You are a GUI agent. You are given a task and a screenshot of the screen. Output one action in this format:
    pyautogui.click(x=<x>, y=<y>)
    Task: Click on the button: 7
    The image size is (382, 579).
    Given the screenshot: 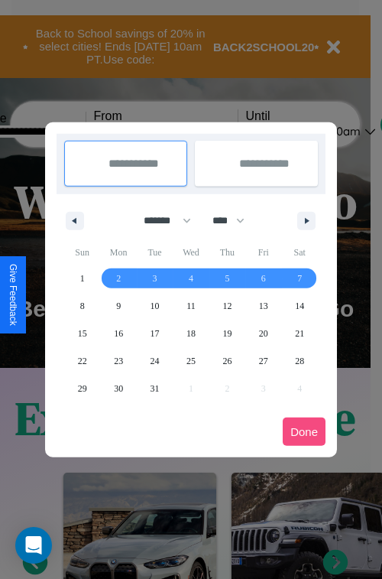 What is the action you would take?
    pyautogui.click(x=300, y=278)
    